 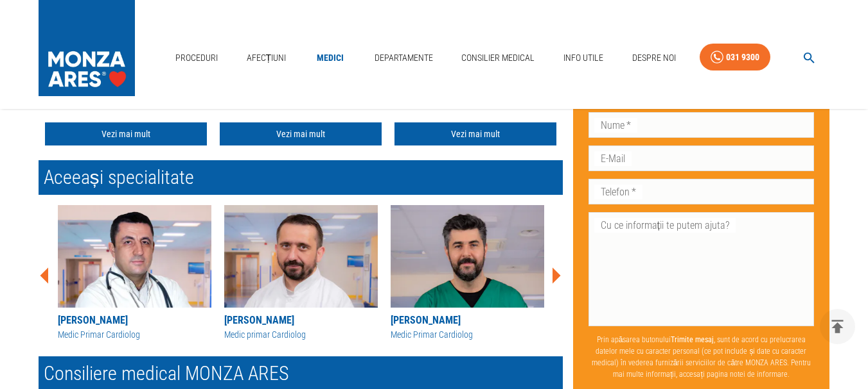 What do you see at coordinates (497, 57) in the screenshot?
I see `a: Consilier Medical` at bounding box center [497, 57].